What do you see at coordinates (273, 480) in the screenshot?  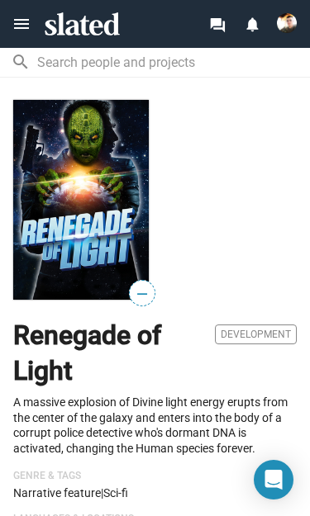 I see `div: Open Intercom Messenger` at bounding box center [273, 480].